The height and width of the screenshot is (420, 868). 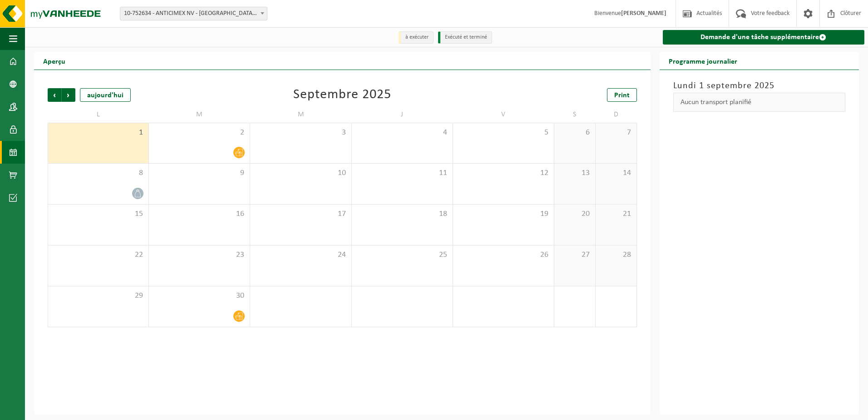 What do you see at coordinates (402, 132) in the screenshot?
I see `span: 4` at bounding box center [402, 132].